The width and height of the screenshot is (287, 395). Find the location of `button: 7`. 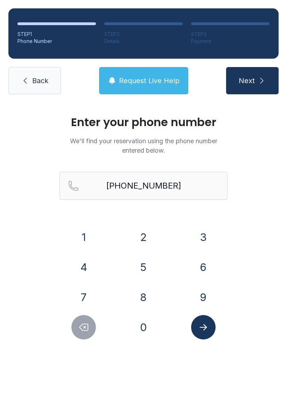

button: 7 is located at coordinates (84, 298).